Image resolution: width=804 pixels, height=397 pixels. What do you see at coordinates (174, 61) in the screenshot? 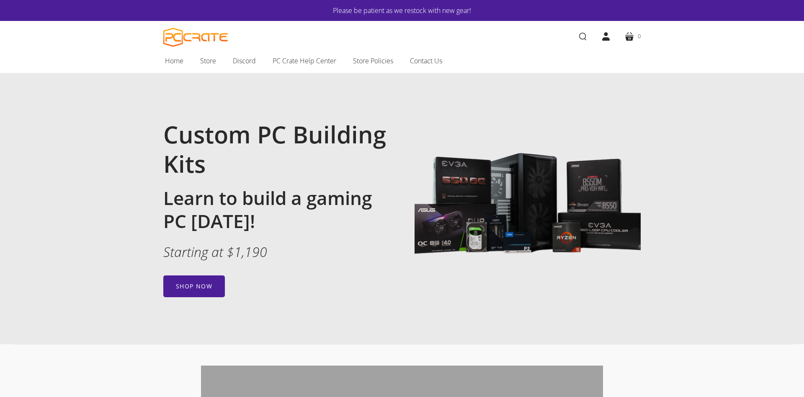
I see `span: Home` at bounding box center [174, 61].